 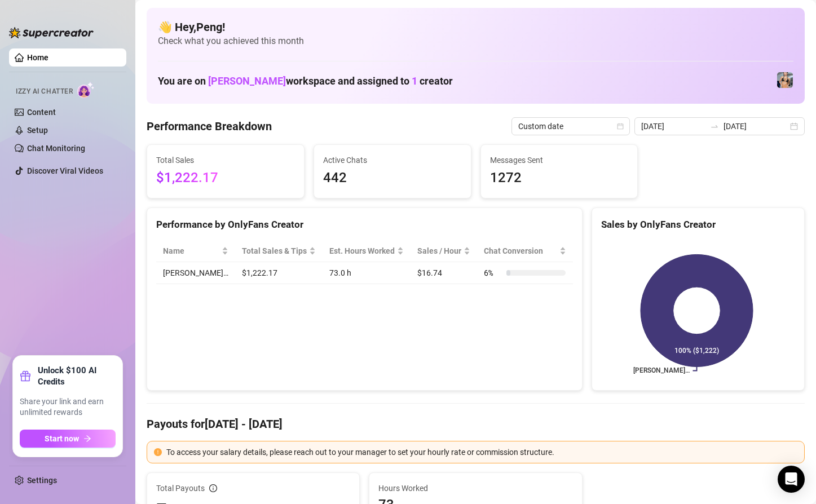 I want to click on div: Performance by OnlyFans Creator, so click(x=364, y=224).